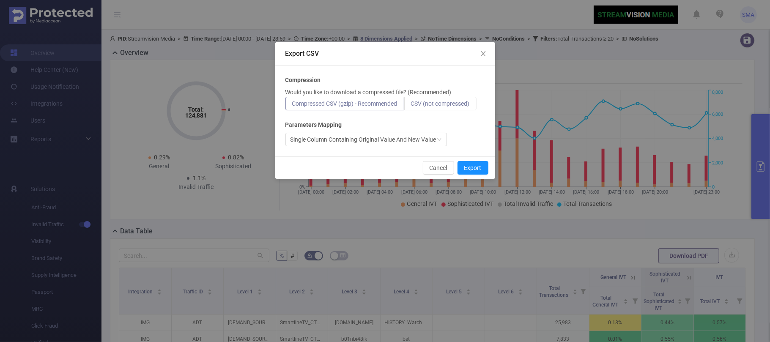  I want to click on span: Compressed CSV (gzip) - Recommended, so click(344, 104).